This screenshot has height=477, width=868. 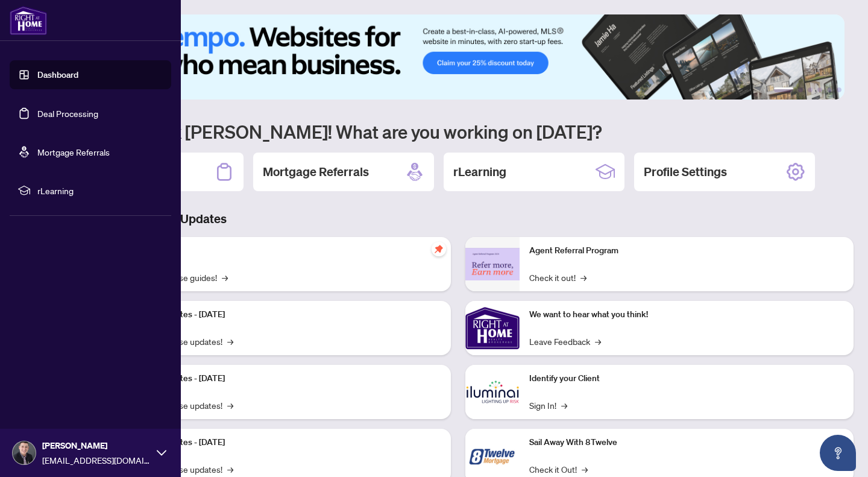 I want to click on img: logo, so click(x=28, y=20).